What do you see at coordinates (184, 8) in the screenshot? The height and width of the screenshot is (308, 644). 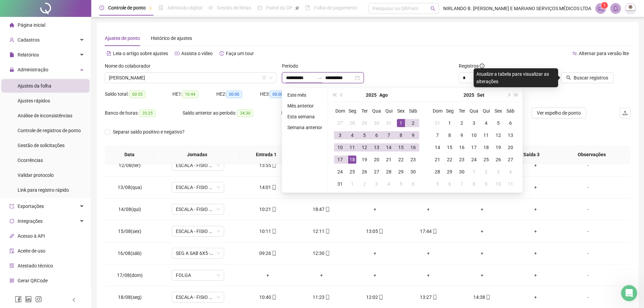 I see `span: Admissão digital` at bounding box center [184, 8].